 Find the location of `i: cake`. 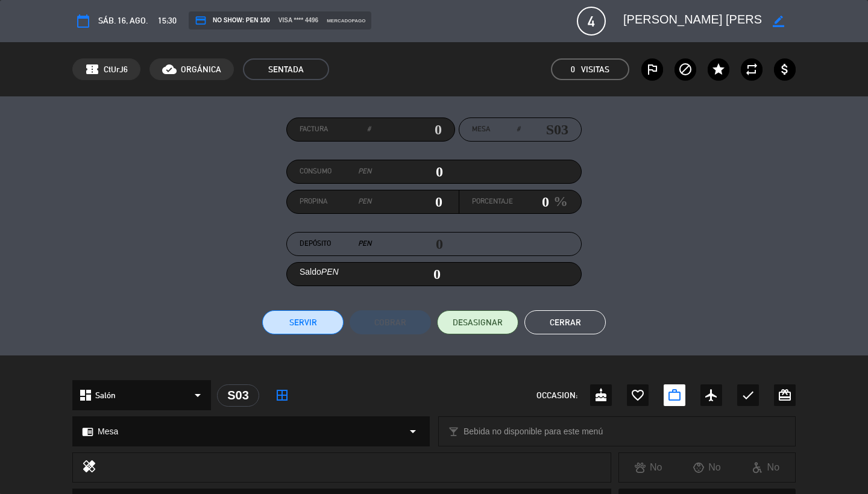

i: cake is located at coordinates (601, 395).